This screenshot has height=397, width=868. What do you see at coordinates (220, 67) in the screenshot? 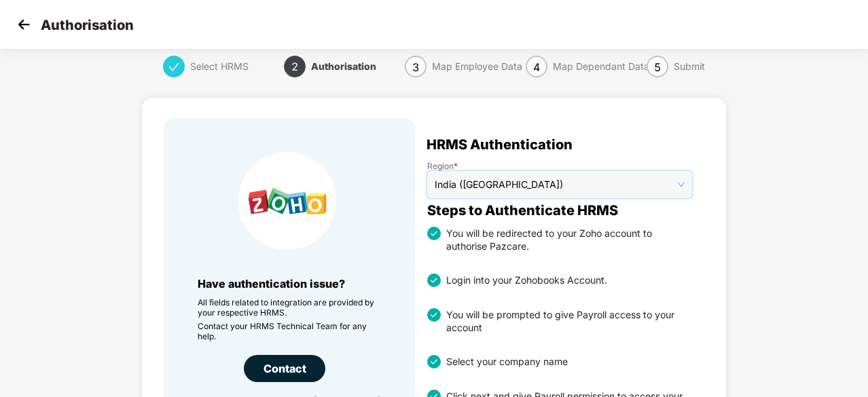
I see `div: Select HRMS` at bounding box center [220, 67].